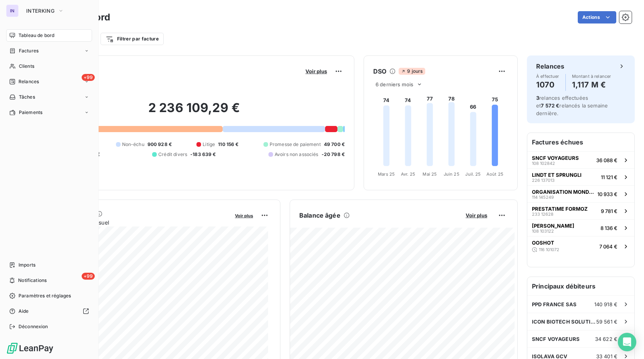  What do you see at coordinates (49, 113) in the screenshot?
I see `a: Paiements` at bounding box center [49, 113].